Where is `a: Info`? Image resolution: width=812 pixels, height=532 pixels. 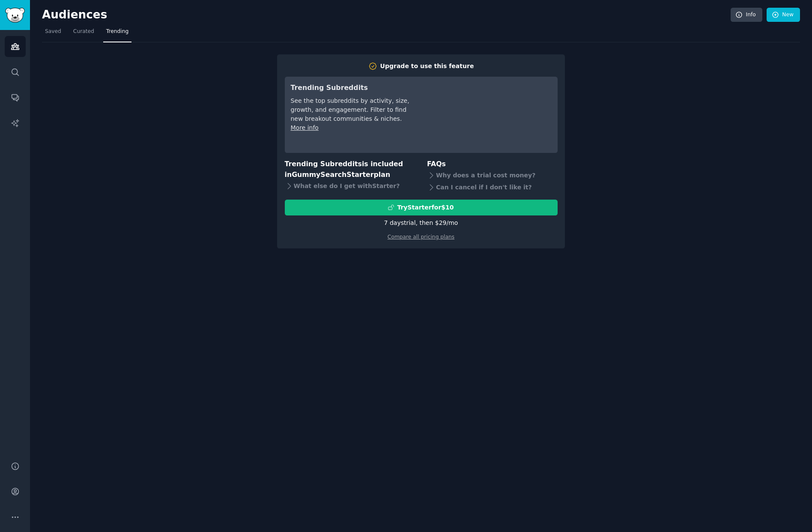
a: Info is located at coordinates (746, 15).